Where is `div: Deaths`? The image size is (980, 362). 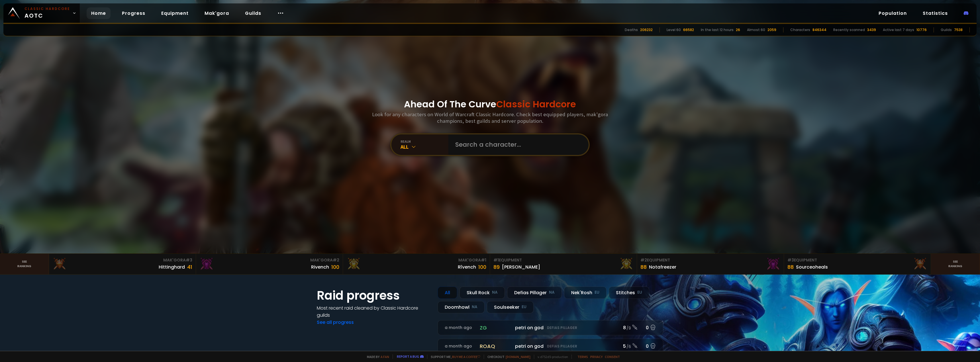
div: Deaths is located at coordinates (631, 30).